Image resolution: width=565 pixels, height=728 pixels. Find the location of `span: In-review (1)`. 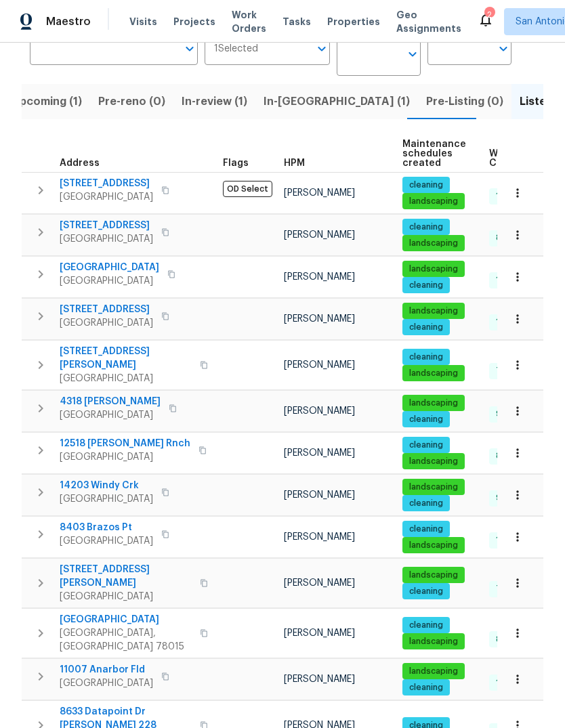

span: In-review (1) is located at coordinates (214, 102).